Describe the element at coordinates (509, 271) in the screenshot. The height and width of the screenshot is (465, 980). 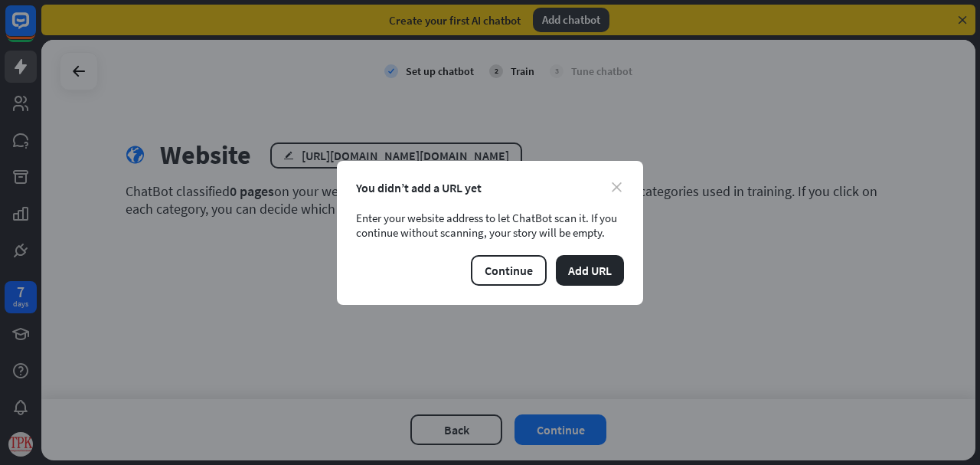
I see `button: Continue` at that location.